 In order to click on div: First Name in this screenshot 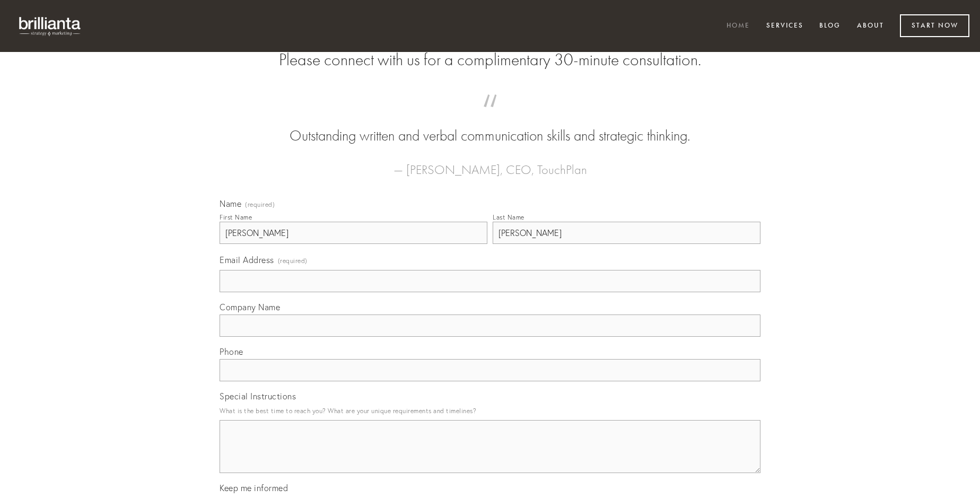, I will do `click(235, 217)`.